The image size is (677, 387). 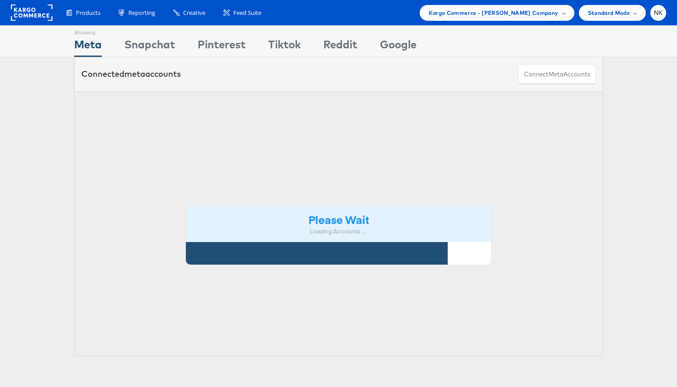 What do you see at coordinates (658, 13) in the screenshot?
I see `span: NK` at bounding box center [658, 13].